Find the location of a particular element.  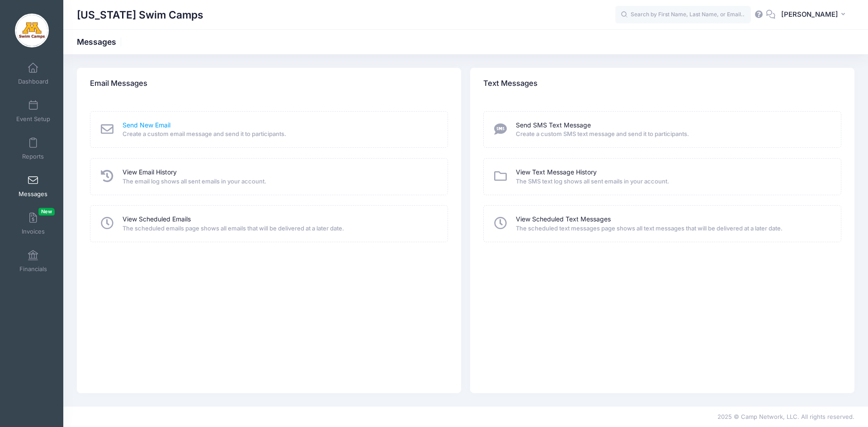

a: View Scheduled Text Messages is located at coordinates (563, 219).